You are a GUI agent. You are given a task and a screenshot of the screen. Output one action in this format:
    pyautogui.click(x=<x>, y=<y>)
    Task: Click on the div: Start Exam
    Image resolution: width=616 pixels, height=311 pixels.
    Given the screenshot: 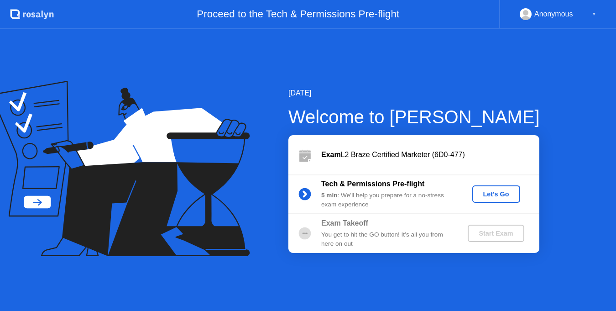 What is the action you would take?
    pyautogui.click(x=496, y=233)
    